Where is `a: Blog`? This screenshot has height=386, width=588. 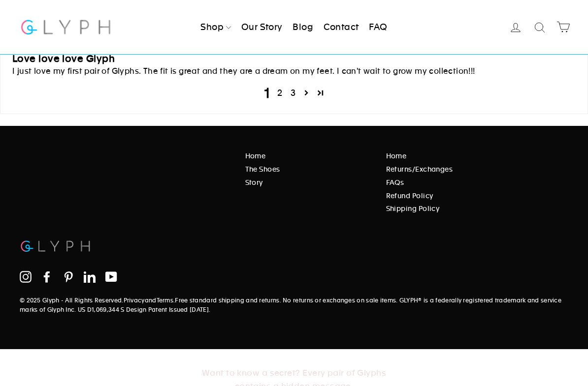 a: Blog is located at coordinates (303, 27).